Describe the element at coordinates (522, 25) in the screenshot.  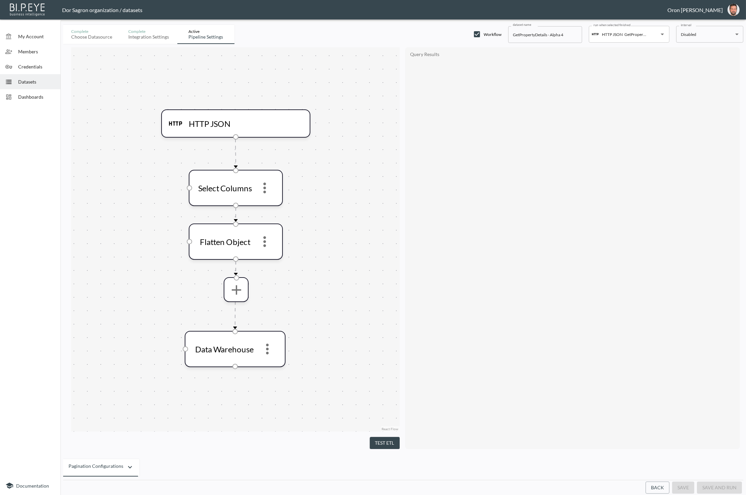
I see `label: dataset name` at that location.